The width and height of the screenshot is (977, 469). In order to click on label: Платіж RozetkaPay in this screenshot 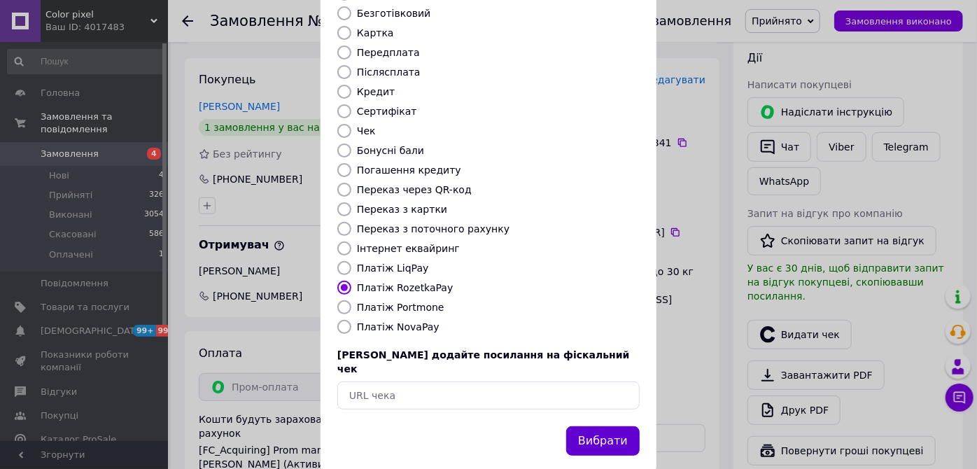, I will do `click(405, 288)`.